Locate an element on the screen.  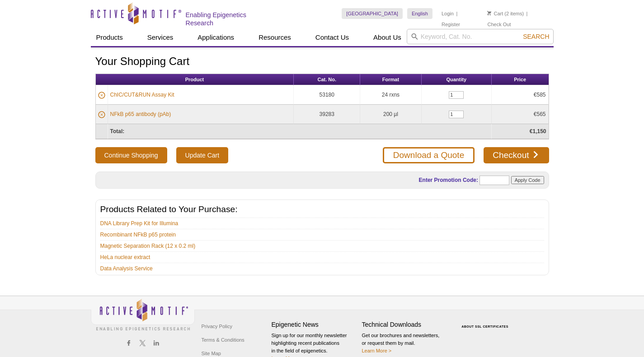
button: Search is located at coordinates (536, 37).